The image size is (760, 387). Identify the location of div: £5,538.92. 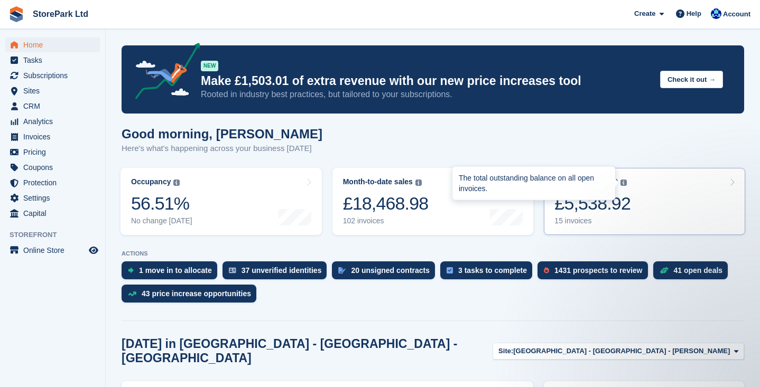
(592, 203).